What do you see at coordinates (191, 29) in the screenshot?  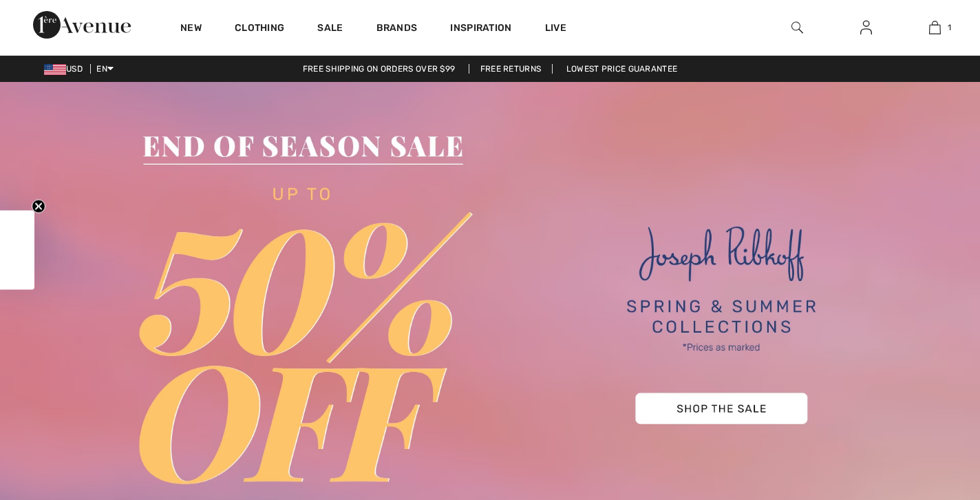 I see `a: New` at bounding box center [191, 29].